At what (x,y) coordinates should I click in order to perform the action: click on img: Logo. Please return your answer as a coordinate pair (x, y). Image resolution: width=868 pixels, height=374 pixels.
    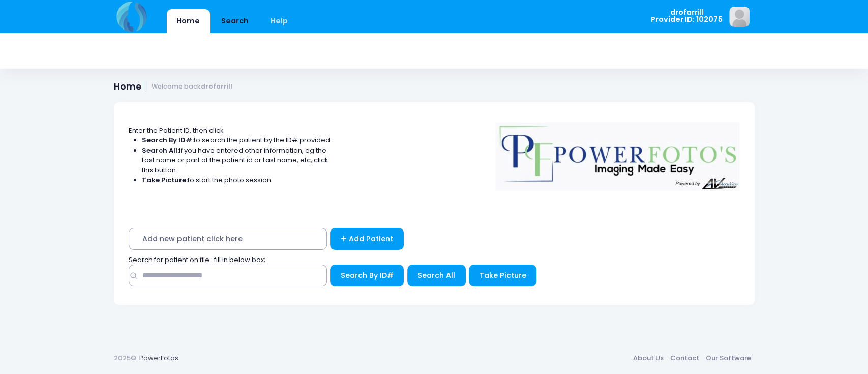
    Looking at the image, I should click on (617, 153).